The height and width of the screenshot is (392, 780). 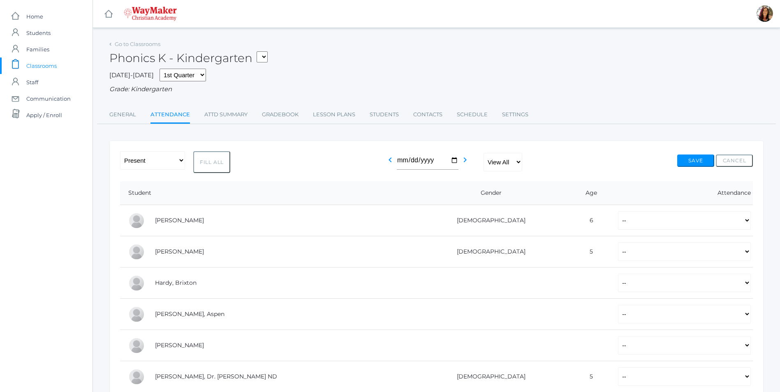 What do you see at coordinates (137, 221) in the screenshot?
I see `div: Abby Backstrom` at bounding box center [137, 221].